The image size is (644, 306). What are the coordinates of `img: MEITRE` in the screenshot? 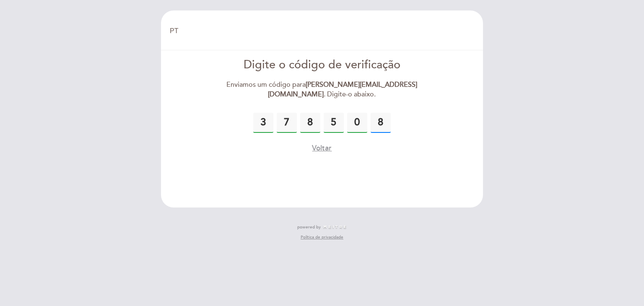 It's located at (334, 227).